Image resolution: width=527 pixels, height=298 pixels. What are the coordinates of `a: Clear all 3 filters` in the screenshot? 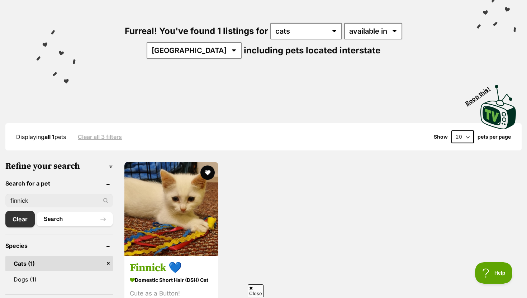 It's located at (100, 137).